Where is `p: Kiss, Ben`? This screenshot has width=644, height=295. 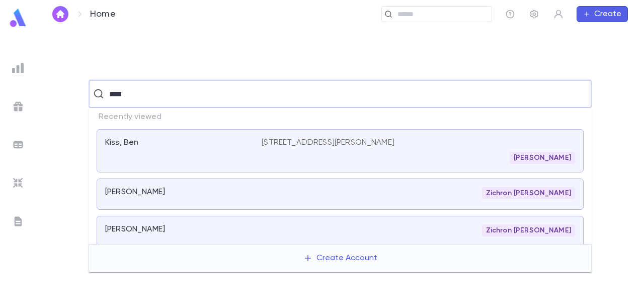
p: Kiss, Ben is located at coordinates (122, 143).